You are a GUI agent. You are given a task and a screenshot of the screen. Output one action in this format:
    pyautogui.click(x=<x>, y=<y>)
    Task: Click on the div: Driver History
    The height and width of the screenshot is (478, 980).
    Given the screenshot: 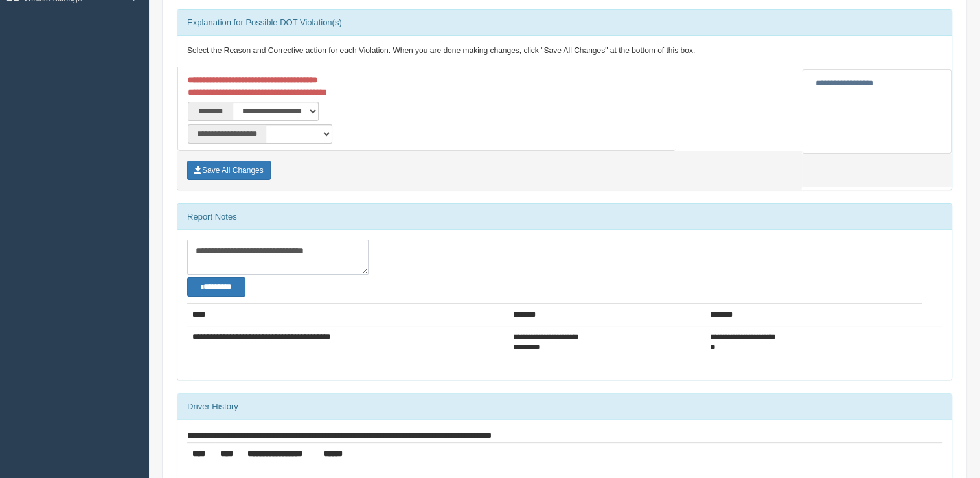 What is the action you would take?
    pyautogui.click(x=564, y=407)
    